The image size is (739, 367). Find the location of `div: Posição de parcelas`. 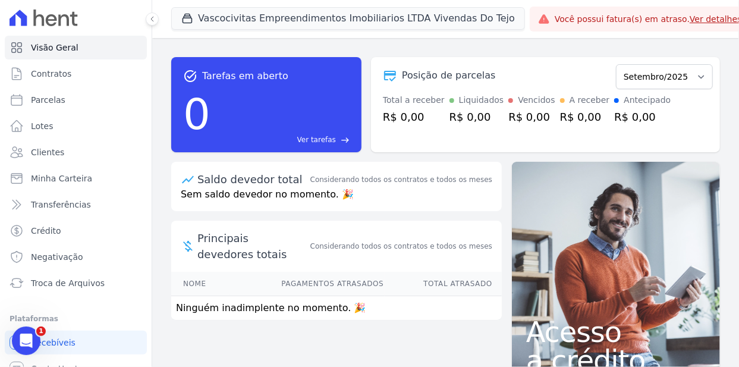

div: Posição de parcelas is located at coordinates (449, 76).